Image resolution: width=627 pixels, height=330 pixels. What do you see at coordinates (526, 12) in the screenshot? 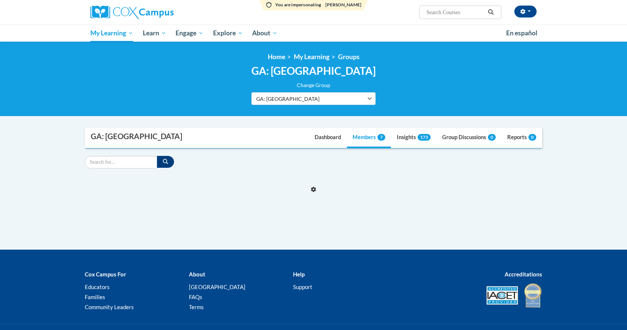
I see `button: Account Settings` at bounding box center [526, 12].